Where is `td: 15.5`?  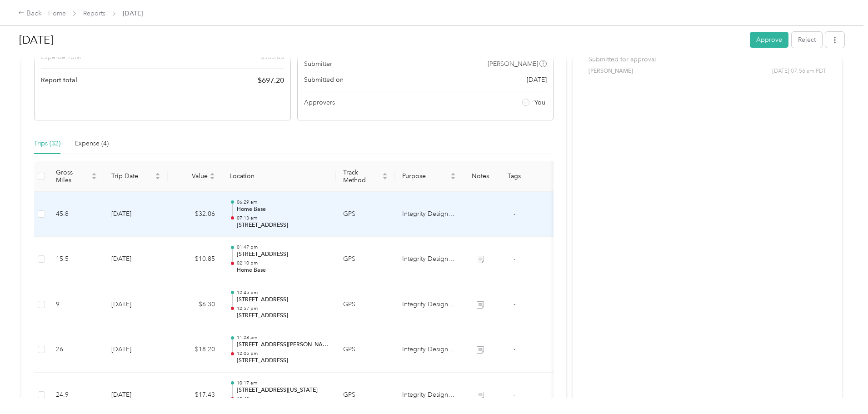 td: 15.5 is located at coordinates (77, 259).